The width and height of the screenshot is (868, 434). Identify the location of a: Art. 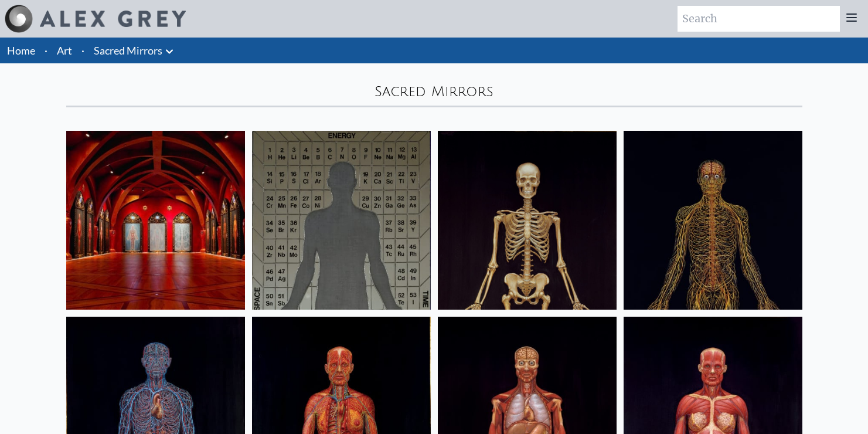
(64, 50).